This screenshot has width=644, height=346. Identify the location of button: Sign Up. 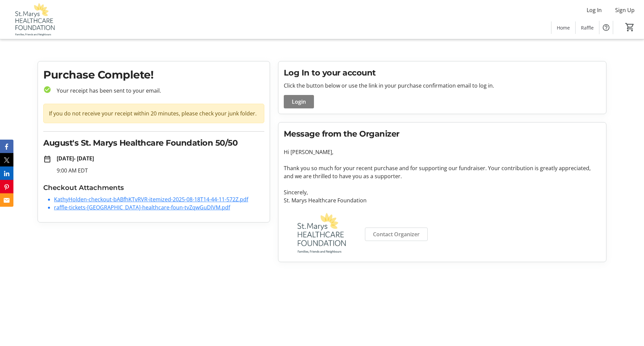
(625, 10).